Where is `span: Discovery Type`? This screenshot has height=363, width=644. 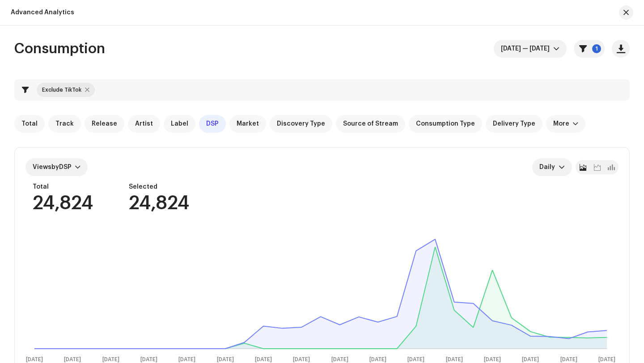 span: Discovery Type is located at coordinates (301, 124).